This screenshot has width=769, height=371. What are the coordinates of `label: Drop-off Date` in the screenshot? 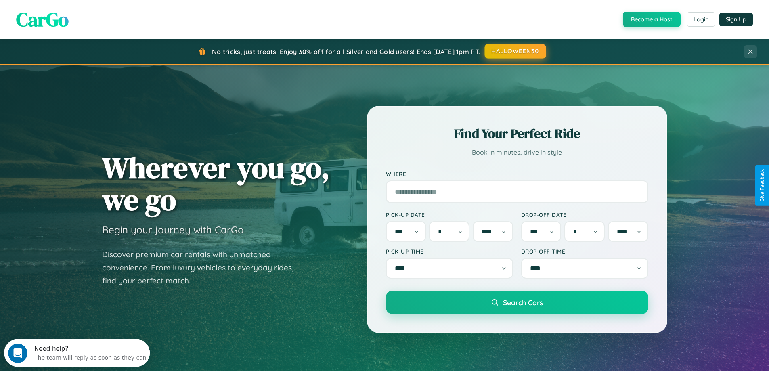 It's located at (584, 214).